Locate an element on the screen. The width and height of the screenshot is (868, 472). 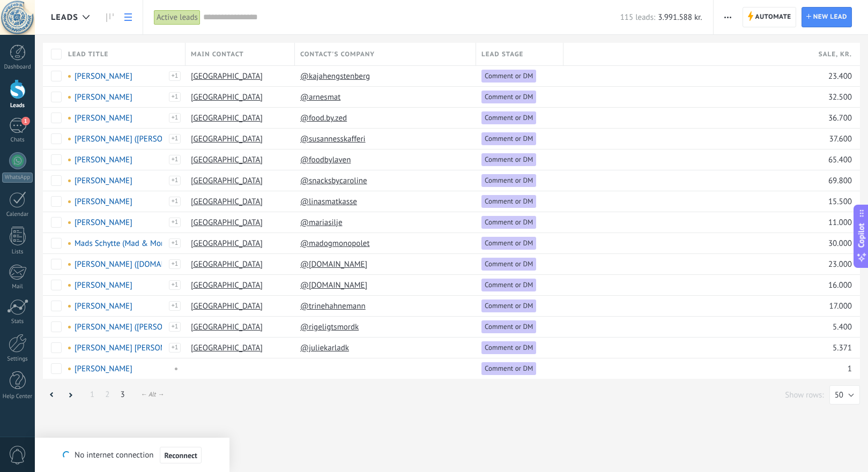
span: 23.000 is located at coordinates (840, 264).